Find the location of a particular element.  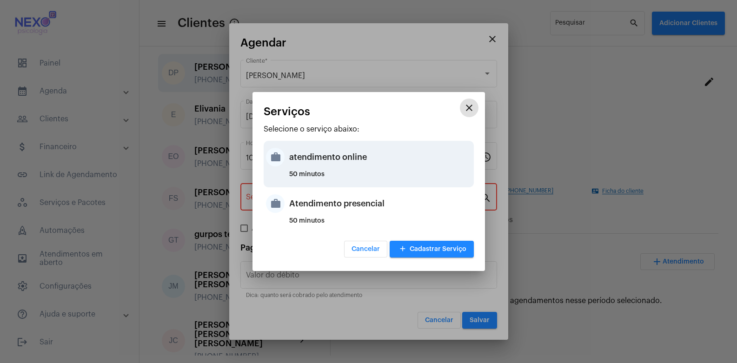

span: Cadastrar Serviço is located at coordinates (431, 249).